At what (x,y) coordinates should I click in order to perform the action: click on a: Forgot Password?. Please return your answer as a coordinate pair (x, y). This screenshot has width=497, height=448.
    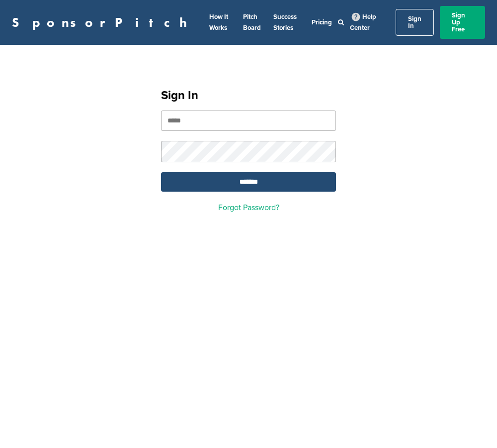
    Looking at the image, I should click on (249, 208).